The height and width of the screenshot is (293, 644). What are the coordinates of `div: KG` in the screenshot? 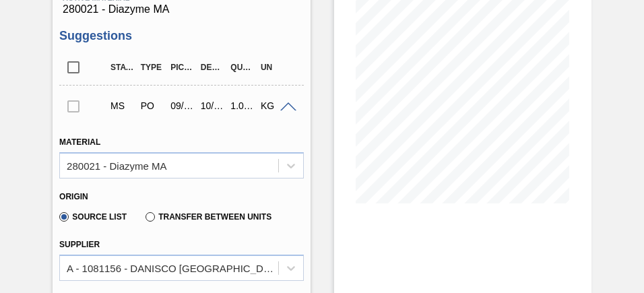 It's located at (272, 106).